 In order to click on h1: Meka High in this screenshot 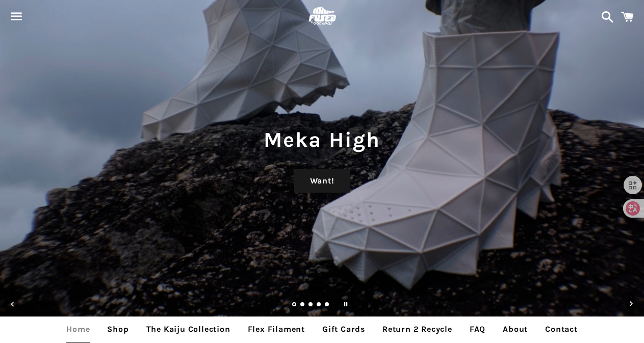, I will do `click(322, 140)`.